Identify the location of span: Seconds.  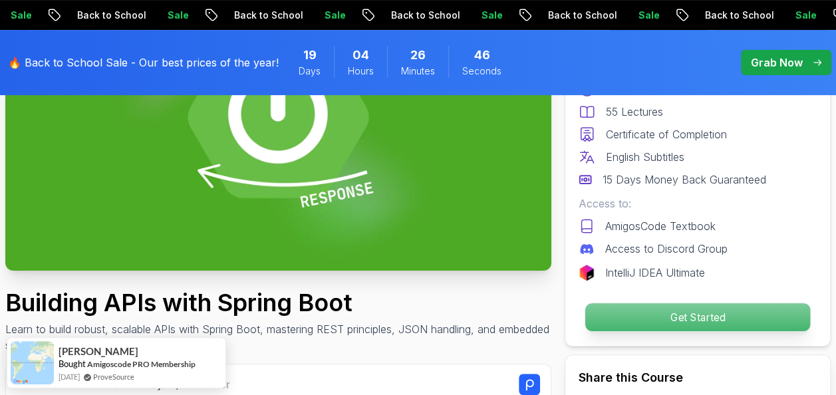
(482, 71).